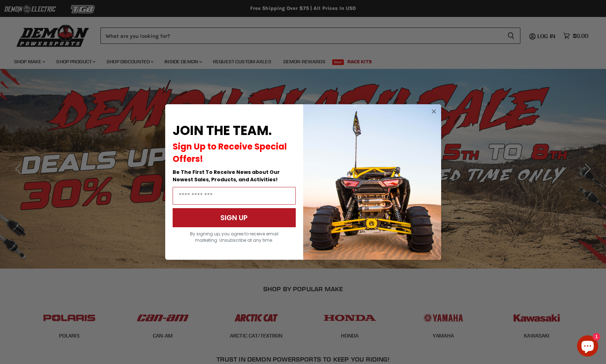  What do you see at coordinates (234, 218) in the screenshot?
I see `button: SIGN UP` at bounding box center [234, 218].